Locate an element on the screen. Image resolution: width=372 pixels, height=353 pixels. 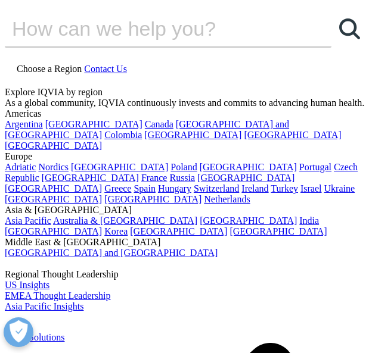
div: Explore IQVIA by region is located at coordinates (186, 92).